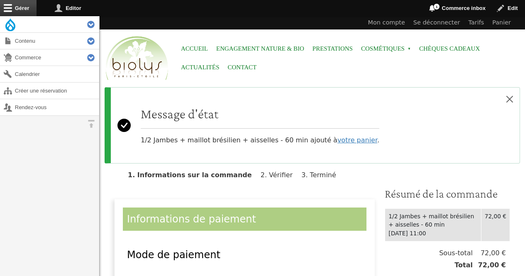 The image size is (525, 276). I want to click on div: 1/2 Jambes + maillot brésilien + aisselles - 60 min, so click(433, 220).